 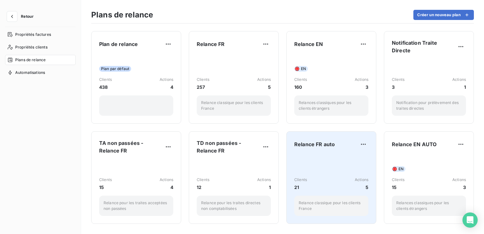 What do you see at coordinates (443, 15) in the screenshot?
I see `button: Créer un nouveau plan` at bounding box center [443, 15].